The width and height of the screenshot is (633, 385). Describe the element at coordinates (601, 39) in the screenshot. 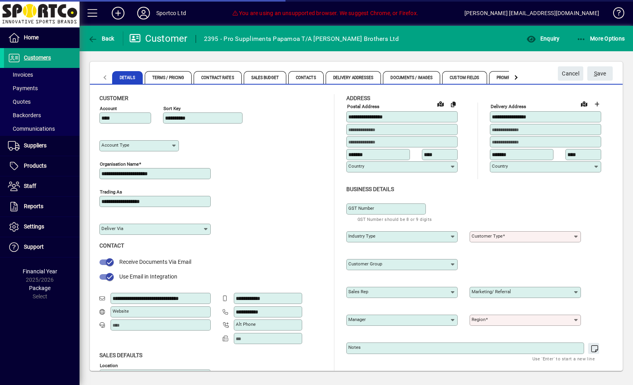

I see `span: More Options` at that location.